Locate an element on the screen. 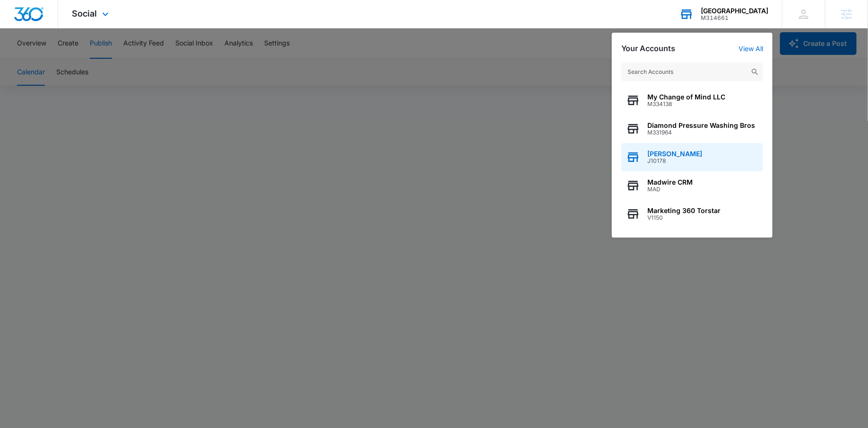  div: v 4.0.25 is located at coordinates (36, 18).